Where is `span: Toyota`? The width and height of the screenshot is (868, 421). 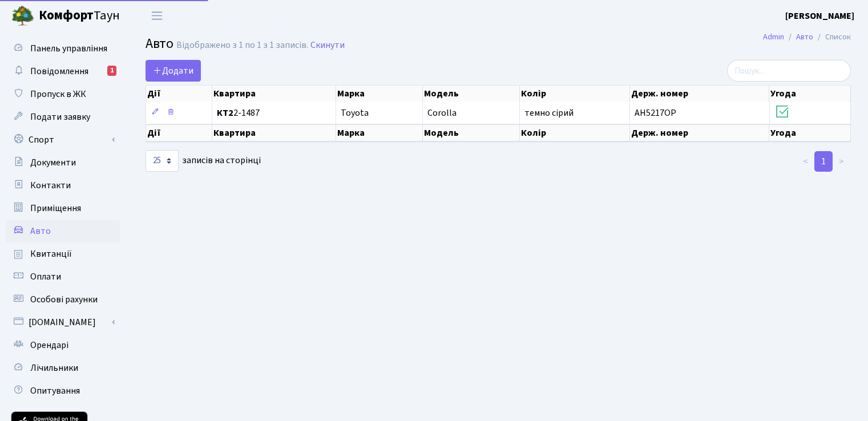
span: Toyota is located at coordinates (354, 113).